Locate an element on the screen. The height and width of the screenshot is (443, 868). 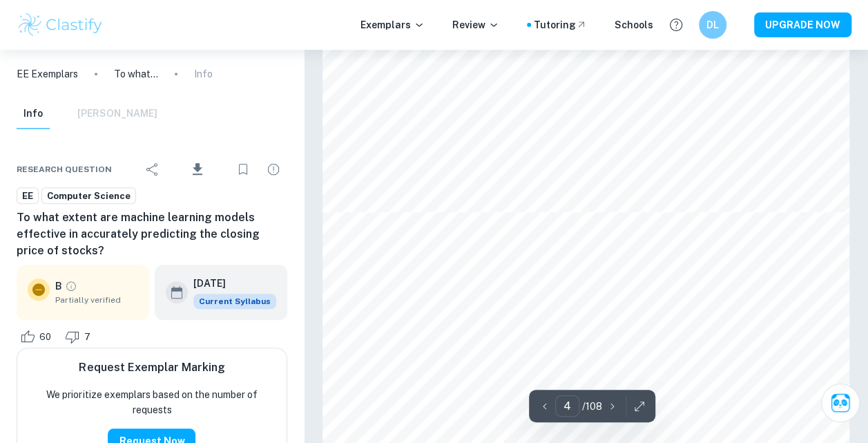
p: We prioritize exemplars based on the number of requests is located at coordinates (152, 402).